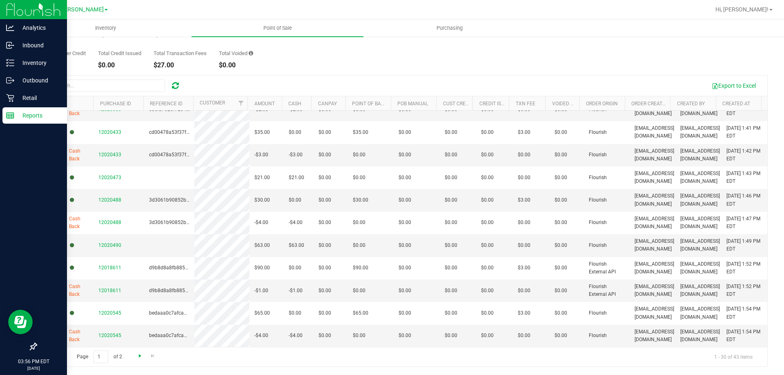  Describe the element at coordinates (10, 116) in the screenshot. I see `inline-svg: Reports` at that location.